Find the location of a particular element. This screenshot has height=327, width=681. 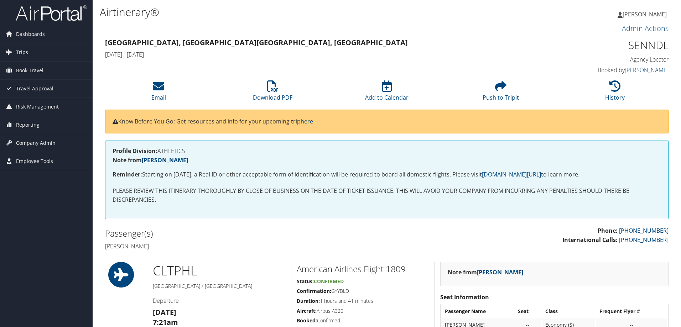

span: Dashboards is located at coordinates (30, 34).